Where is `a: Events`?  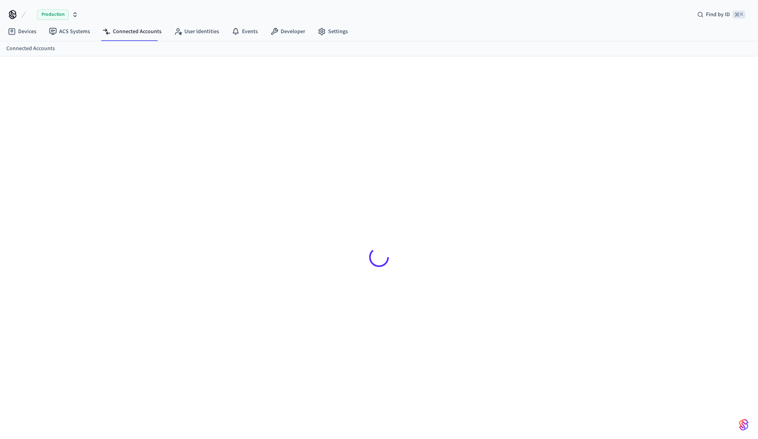 a: Events is located at coordinates (245, 32).